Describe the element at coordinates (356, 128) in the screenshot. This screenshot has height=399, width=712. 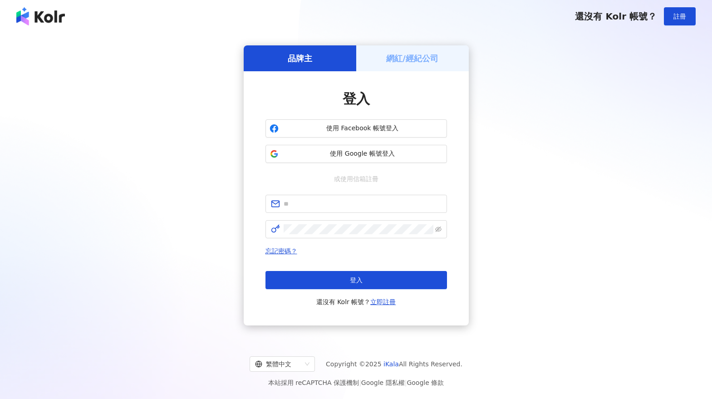
I see `button: 使用 Facebook 帳號登入` at that location.